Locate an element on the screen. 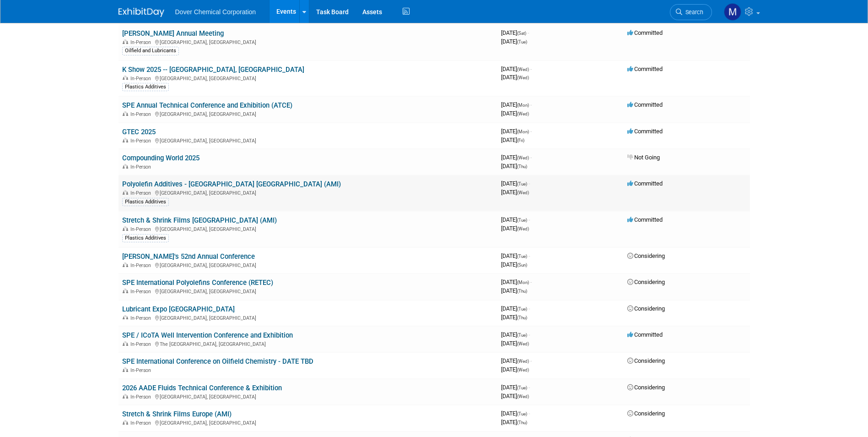  span: (Fri) is located at coordinates (521, 140).